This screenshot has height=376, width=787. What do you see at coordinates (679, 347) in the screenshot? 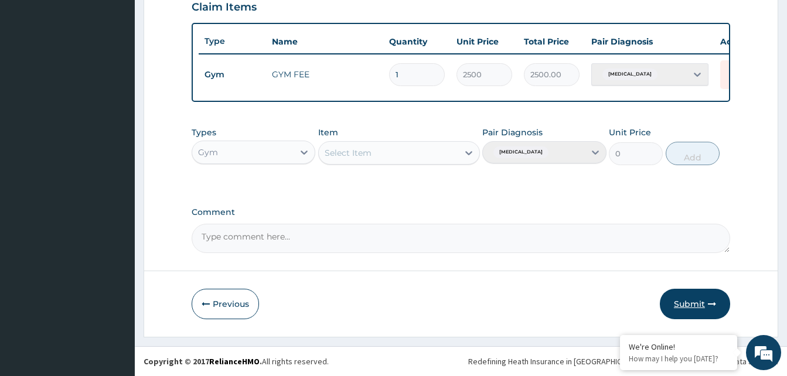
I see `div: We're Online!` at bounding box center [679, 347].